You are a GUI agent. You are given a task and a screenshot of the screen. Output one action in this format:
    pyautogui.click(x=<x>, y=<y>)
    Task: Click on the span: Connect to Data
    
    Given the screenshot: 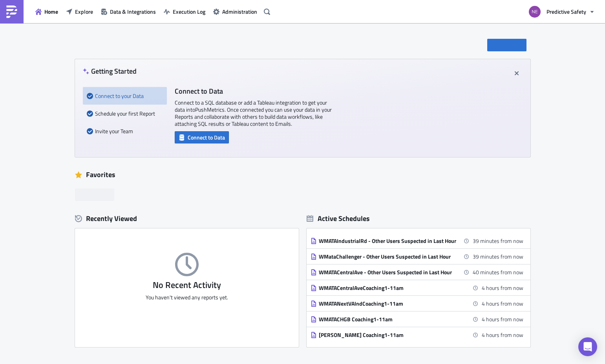 What is the action you would take?
    pyautogui.click(x=206, y=137)
    